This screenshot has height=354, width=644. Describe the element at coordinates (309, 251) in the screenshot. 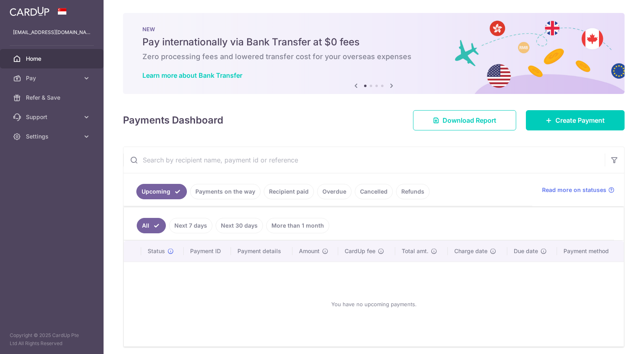

I see `span: Amount` at that location.